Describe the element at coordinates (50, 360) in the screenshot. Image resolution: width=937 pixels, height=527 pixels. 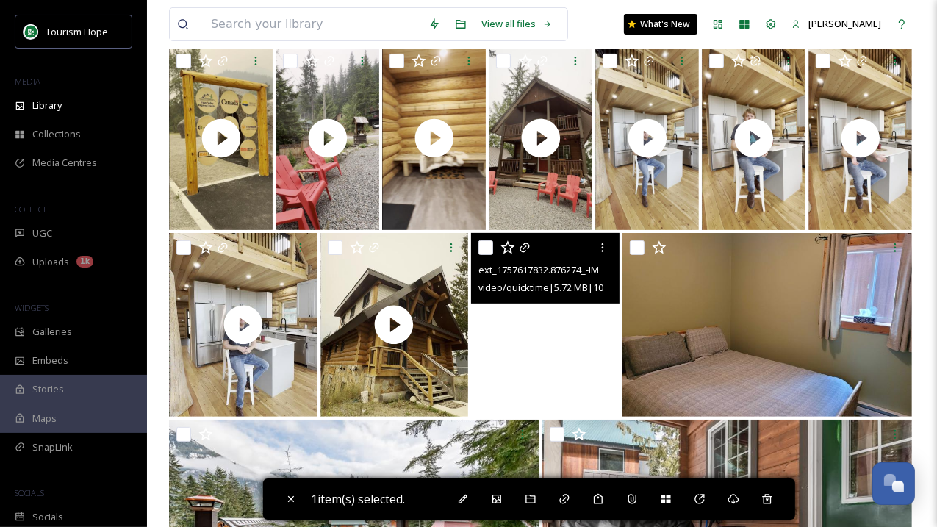
I see `span: Embeds` at that location.